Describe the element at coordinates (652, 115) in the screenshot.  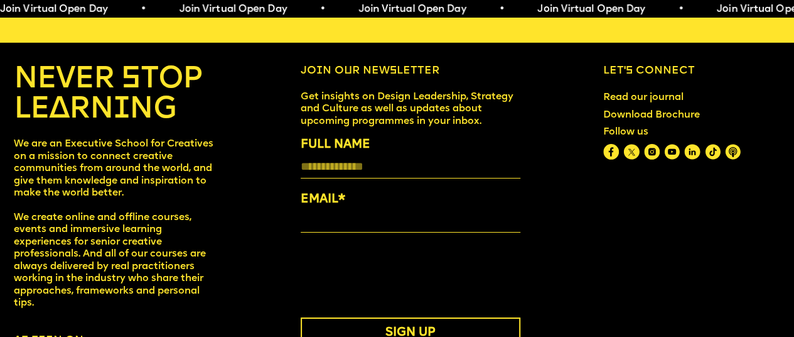
I see `a: Download Brochure` at that location.